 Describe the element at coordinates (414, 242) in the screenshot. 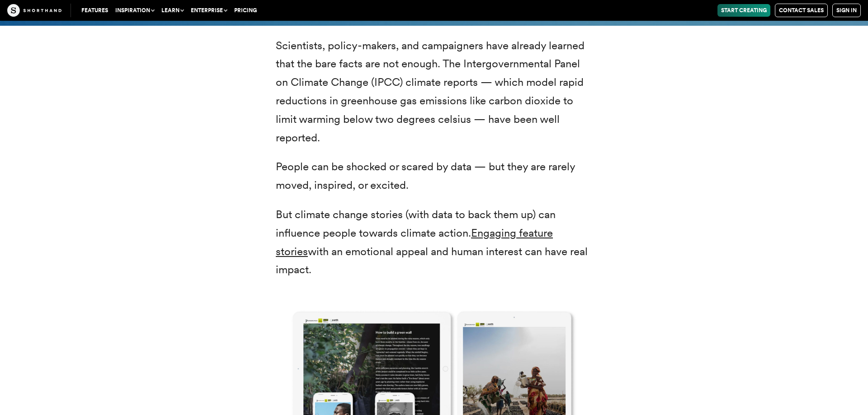

I see `a: Engaging feature stories` at that location.